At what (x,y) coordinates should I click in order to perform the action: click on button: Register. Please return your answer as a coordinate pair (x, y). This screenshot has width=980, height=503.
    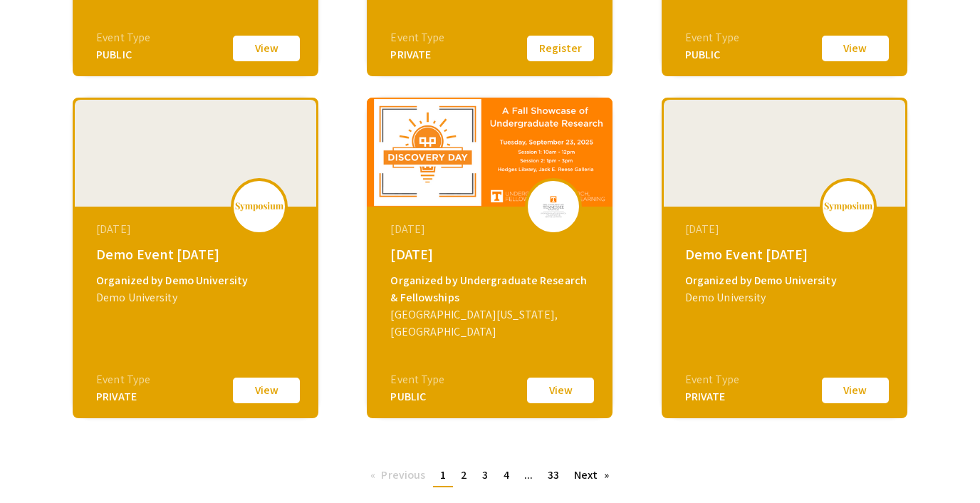
    Looking at the image, I should click on (561, 48).